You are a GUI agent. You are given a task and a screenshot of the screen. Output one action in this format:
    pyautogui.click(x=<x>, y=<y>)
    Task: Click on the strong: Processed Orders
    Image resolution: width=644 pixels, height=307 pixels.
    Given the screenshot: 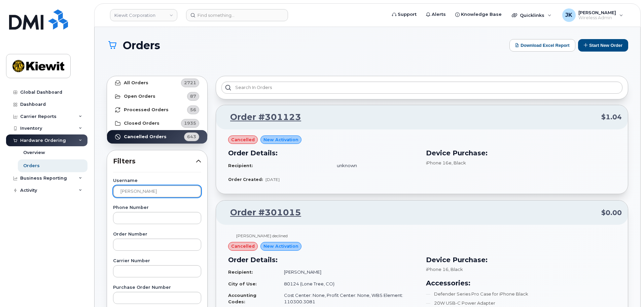 What is the action you would take?
    pyautogui.click(x=146, y=110)
    